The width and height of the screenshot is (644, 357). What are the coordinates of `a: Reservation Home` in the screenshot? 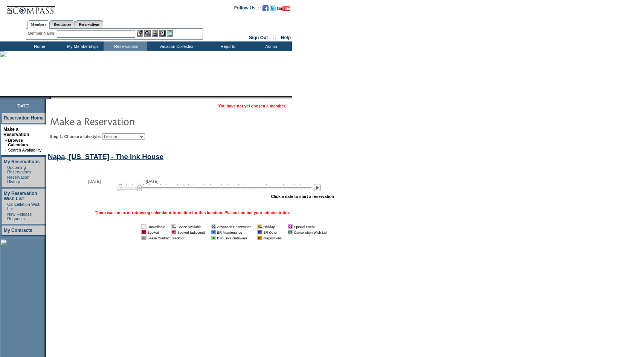 It's located at (23, 118).